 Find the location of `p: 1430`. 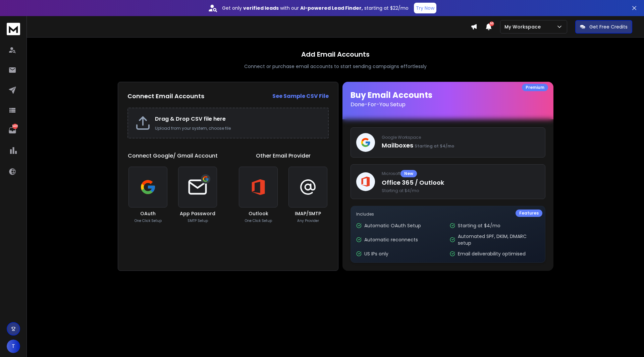

p: 1430 is located at coordinates (15, 126).